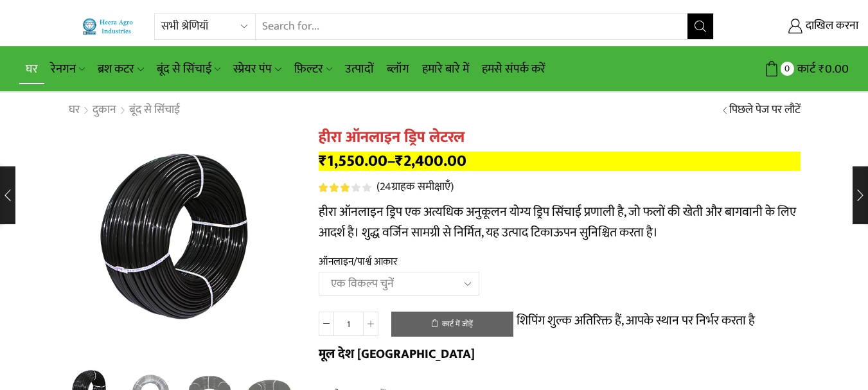  What do you see at coordinates (415, 187) in the screenshot?
I see `a: (24ग्राहक समीक्षाएँ)` at bounding box center [415, 187].